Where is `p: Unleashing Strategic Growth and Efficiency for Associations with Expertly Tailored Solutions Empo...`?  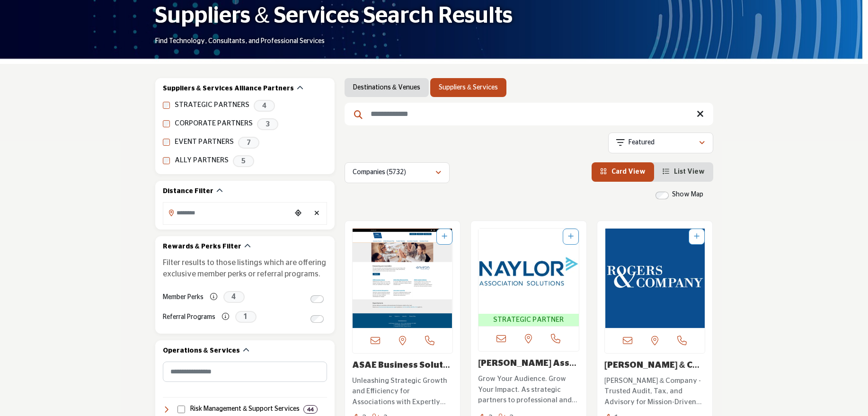 p: Unleashing Strategic Growth and Efficiency for Associations with Expertly Tailored Solutions Empo... is located at coordinates (403, 392).